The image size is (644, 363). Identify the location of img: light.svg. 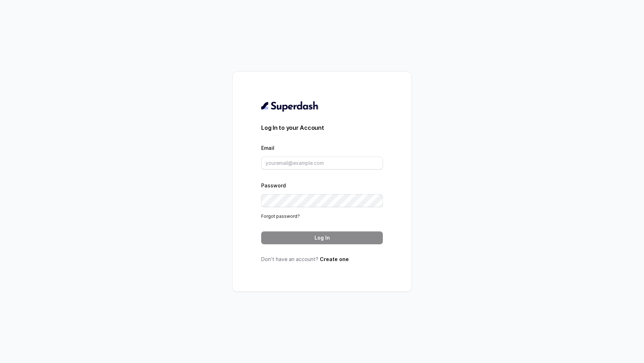
(290, 106).